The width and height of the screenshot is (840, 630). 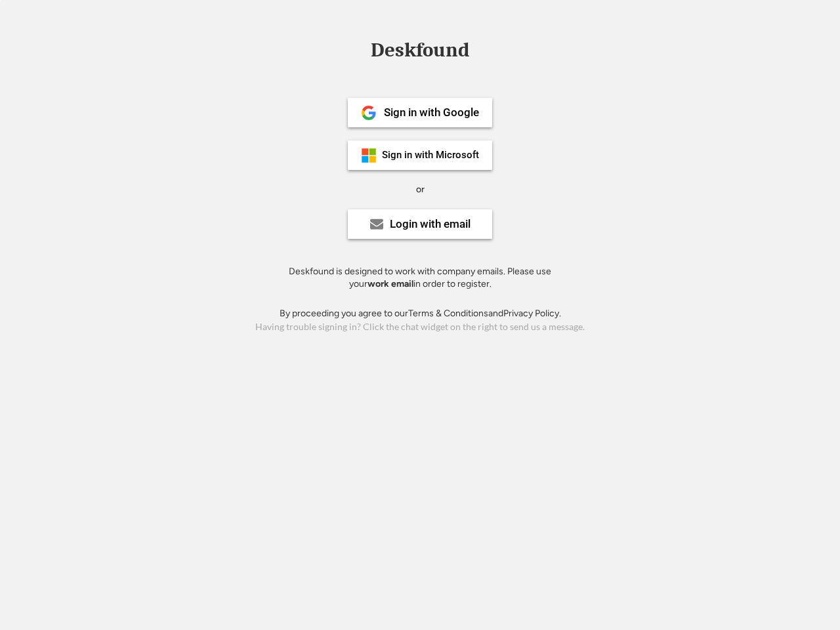 I want to click on div: Deskfound, so click(x=420, y=50).